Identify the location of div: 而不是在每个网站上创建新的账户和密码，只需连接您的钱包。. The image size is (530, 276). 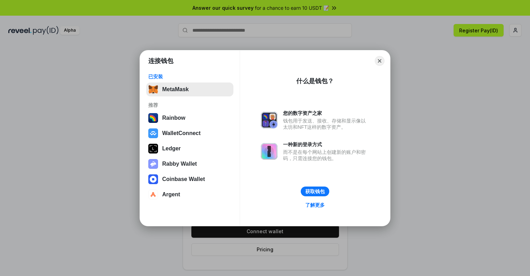
(326, 155).